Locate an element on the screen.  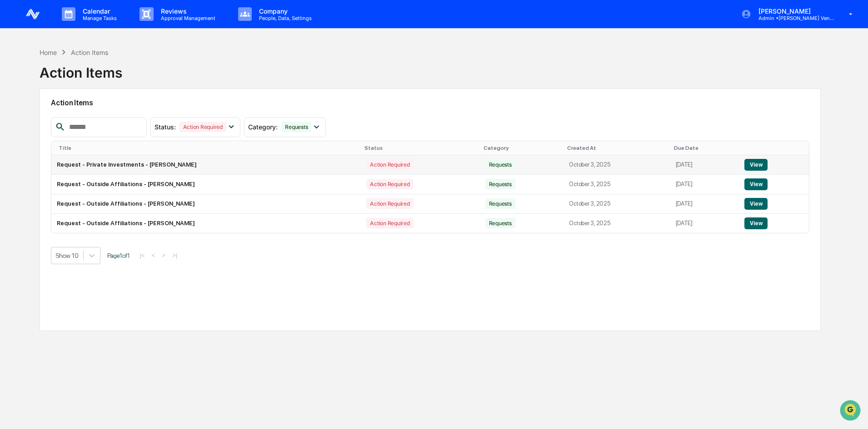
div: Created At is located at coordinates (617, 148).